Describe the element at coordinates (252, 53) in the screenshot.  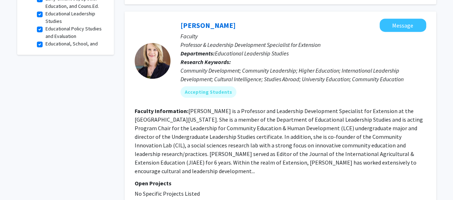
I see `span: Educational Leadership Studies` at that location.